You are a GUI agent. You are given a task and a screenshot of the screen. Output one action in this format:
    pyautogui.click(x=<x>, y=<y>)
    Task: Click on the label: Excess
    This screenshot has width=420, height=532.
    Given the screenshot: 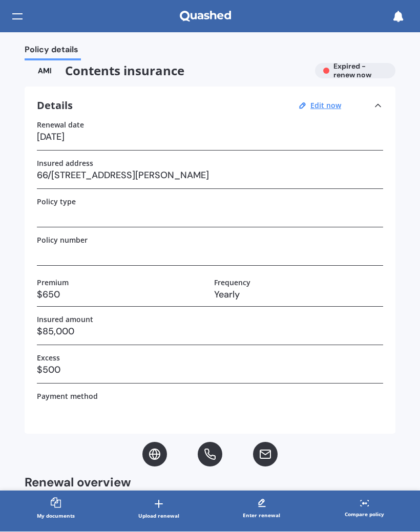 What is the action you would take?
    pyautogui.click(x=48, y=358)
    